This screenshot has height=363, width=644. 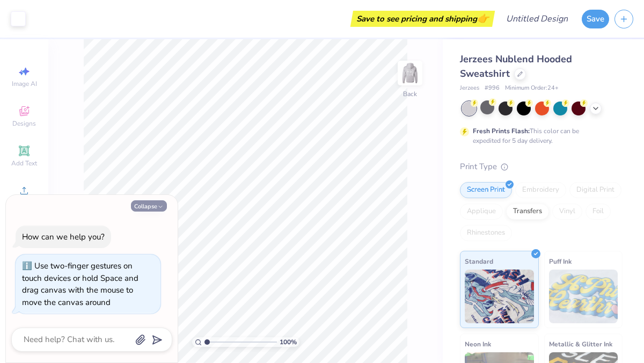 What do you see at coordinates (410, 94) in the screenshot?
I see `div: Back` at bounding box center [410, 94].